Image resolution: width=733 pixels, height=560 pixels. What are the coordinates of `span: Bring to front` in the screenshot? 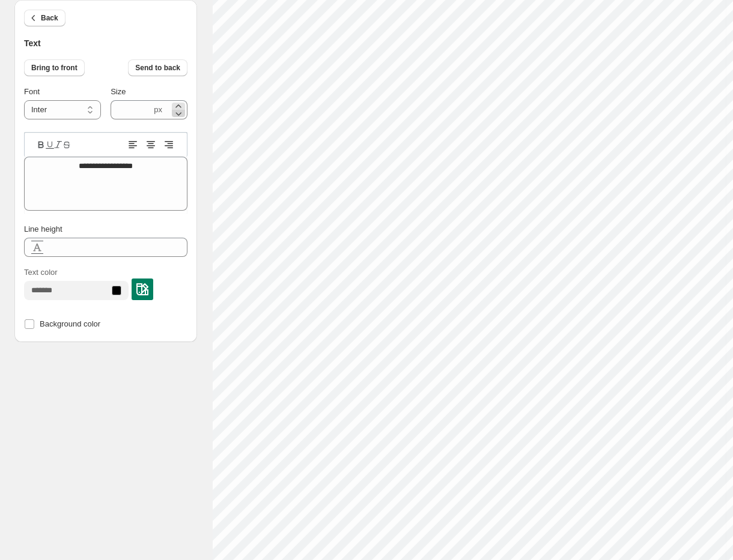 It's located at (54, 68).